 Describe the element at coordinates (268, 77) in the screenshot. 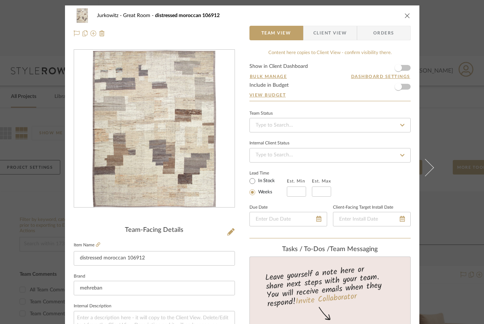

I see `button: Bulk Manage` at that location.